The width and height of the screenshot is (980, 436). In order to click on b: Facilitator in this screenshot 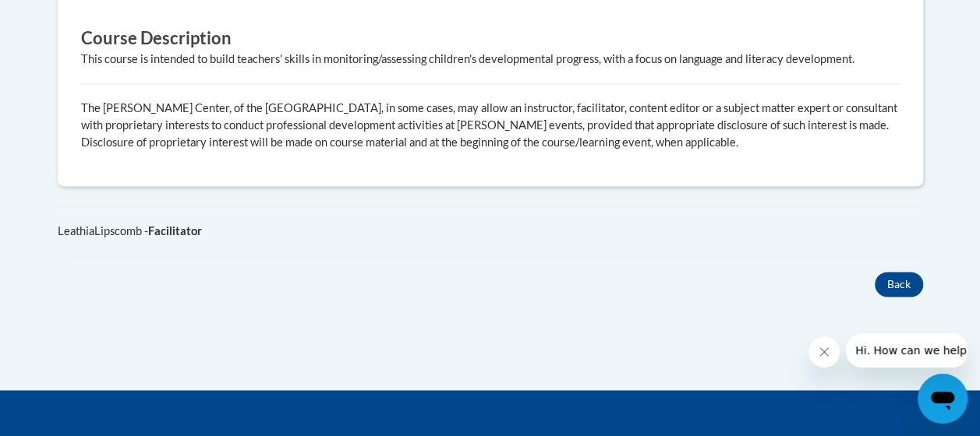, I will do `click(174, 231)`.